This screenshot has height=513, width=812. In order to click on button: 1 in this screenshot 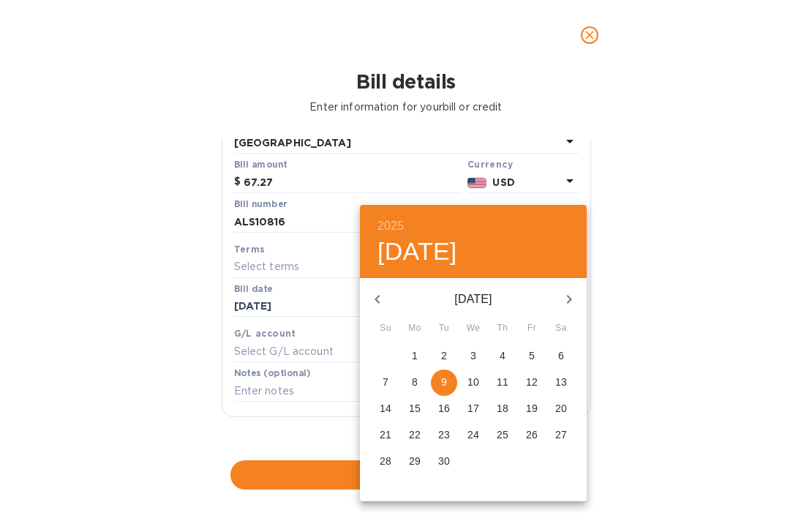, I will do `click(415, 356)`.